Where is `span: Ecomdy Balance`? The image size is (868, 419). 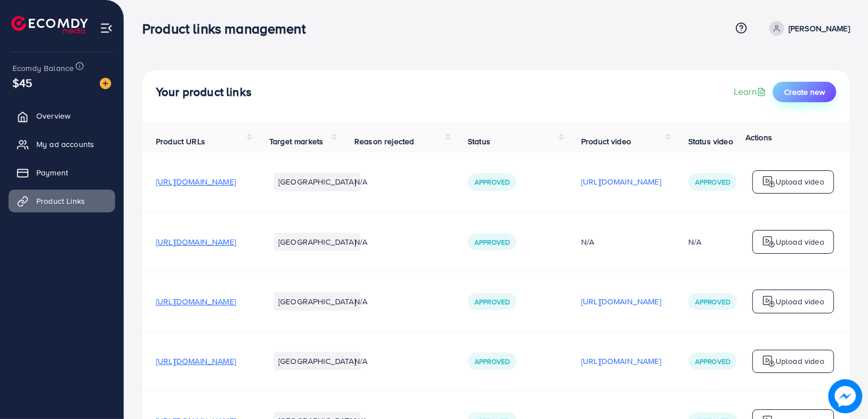
span: Ecomdy Balance is located at coordinates (43, 68).